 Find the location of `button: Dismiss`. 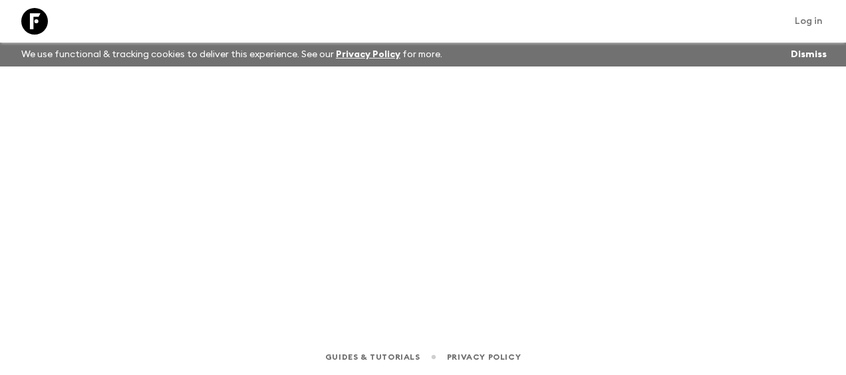

button: Dismiss is located at coordinates (809, 55).